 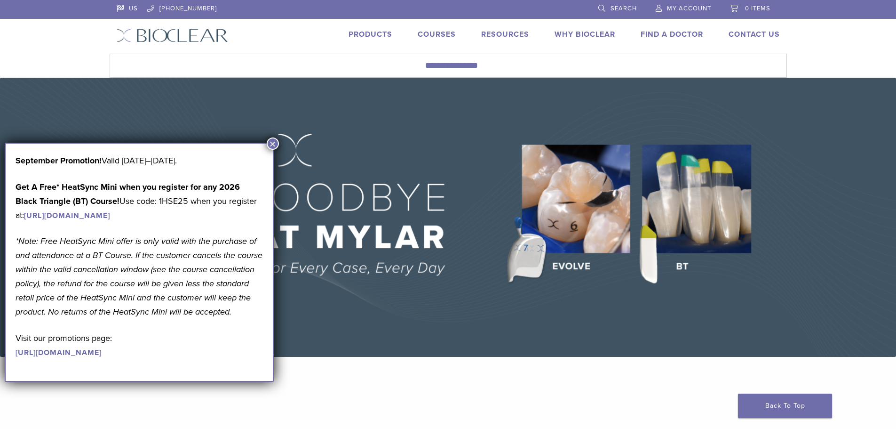 I want to click on a: Resources, so click(x=505, y=34).